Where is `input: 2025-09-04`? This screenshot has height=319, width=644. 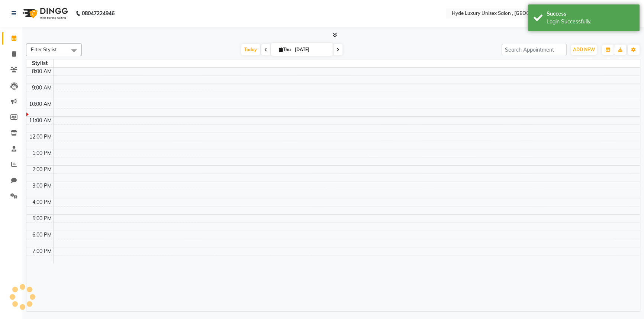 input: 2025-09-04 is located at coordinates (311, 50).